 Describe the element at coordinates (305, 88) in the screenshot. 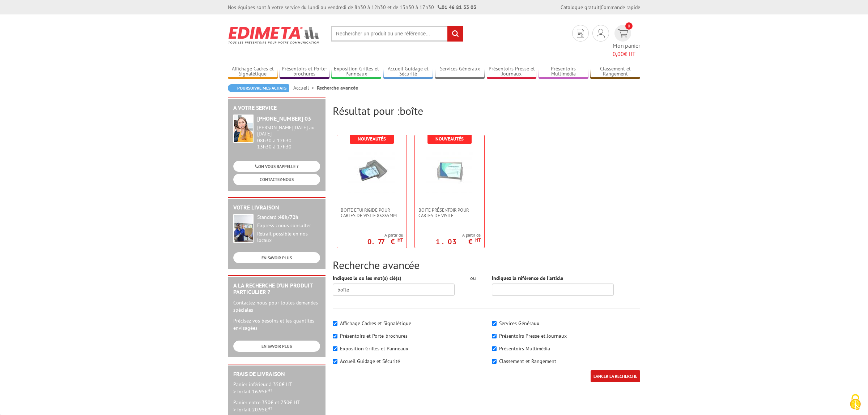

I see `a: Accueil` at that location.